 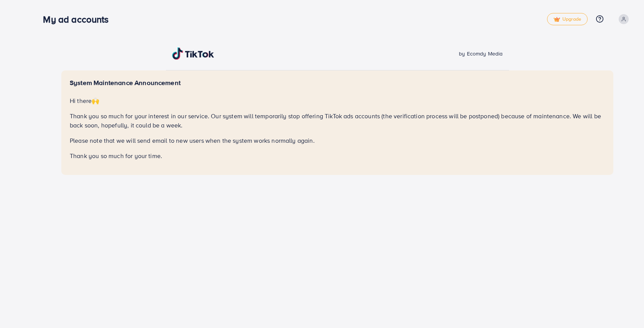 What do you see at coordinates (557, 20) in the screenshot?
I see `img: tick` at bounding box center [557, 20].